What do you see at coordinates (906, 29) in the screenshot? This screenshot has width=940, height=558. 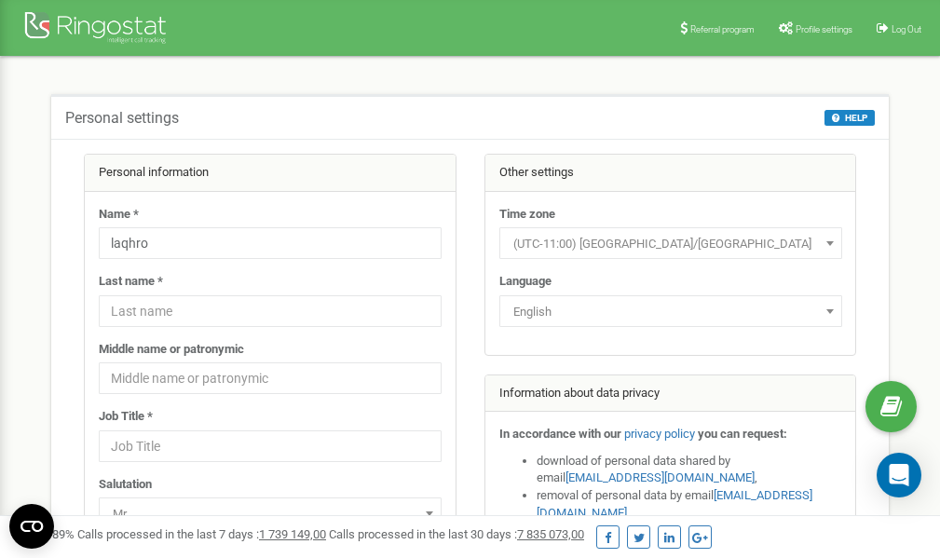 I see `span: Log Out` at bounding box center [906, 29].